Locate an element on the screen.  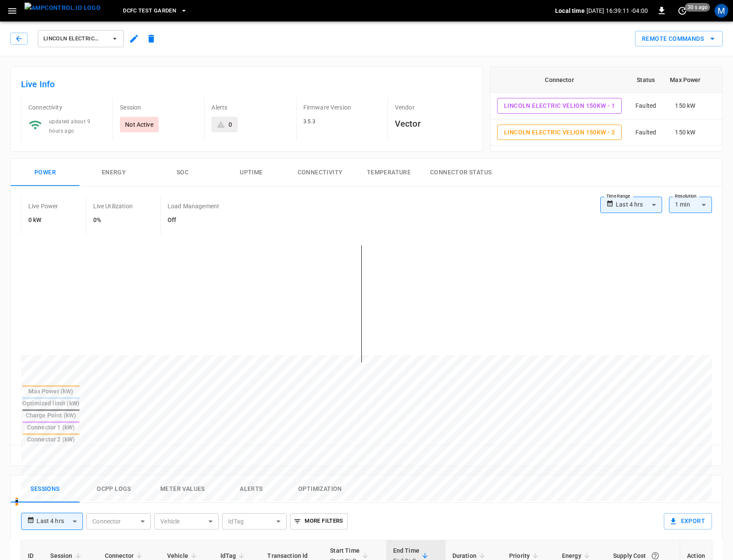
button: Energy is located at coordinates (114, 173).